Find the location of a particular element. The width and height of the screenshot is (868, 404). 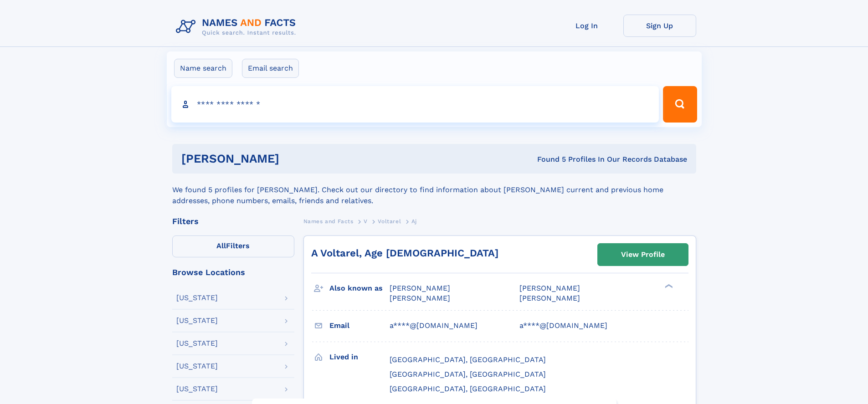

a: Names and Facts is located at coordinates (329, 221).